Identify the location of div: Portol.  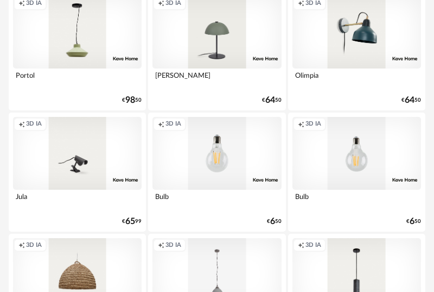
(77, 79).